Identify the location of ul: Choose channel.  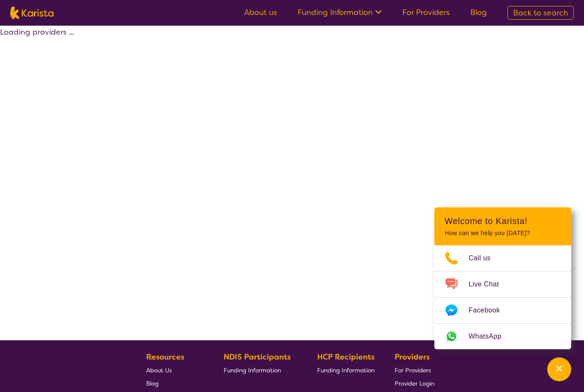
(503, 297).